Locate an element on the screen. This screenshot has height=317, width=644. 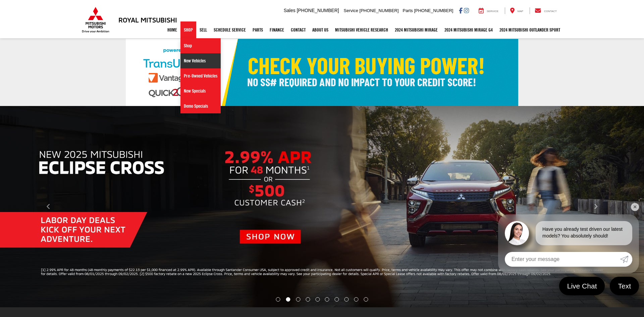
a: Sell is located at coordinates (203, 30).